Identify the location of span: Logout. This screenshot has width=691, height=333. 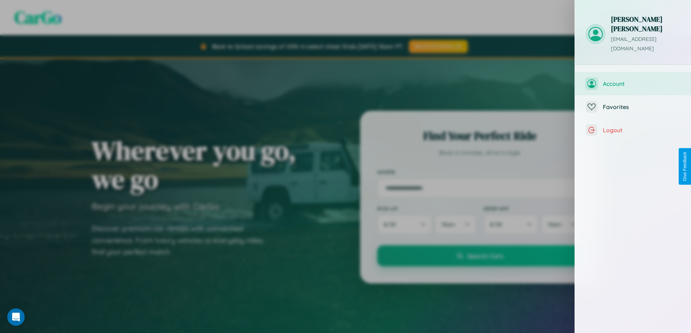
(641, 130).